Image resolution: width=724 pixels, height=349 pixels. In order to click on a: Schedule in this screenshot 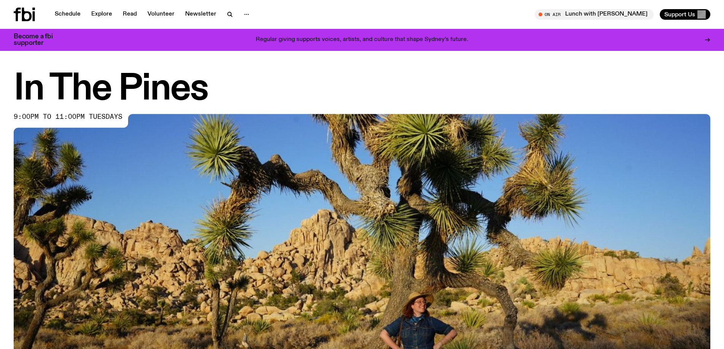, I will do `click(68, 14)`.